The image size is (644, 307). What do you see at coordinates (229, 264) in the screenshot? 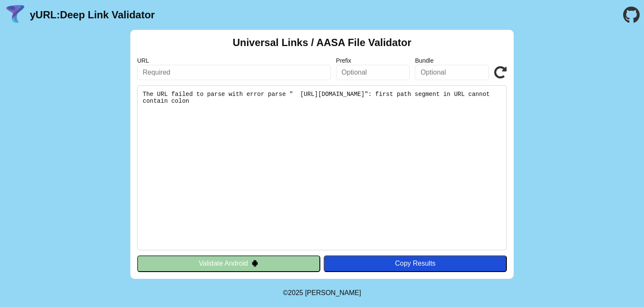
I see `button: Validate Android` at bounding box center [229, 264].